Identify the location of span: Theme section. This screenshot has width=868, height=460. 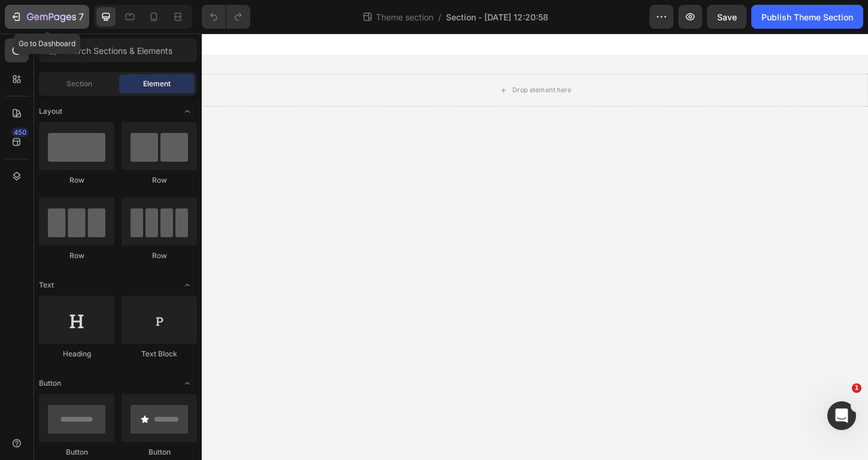
(404, 16).